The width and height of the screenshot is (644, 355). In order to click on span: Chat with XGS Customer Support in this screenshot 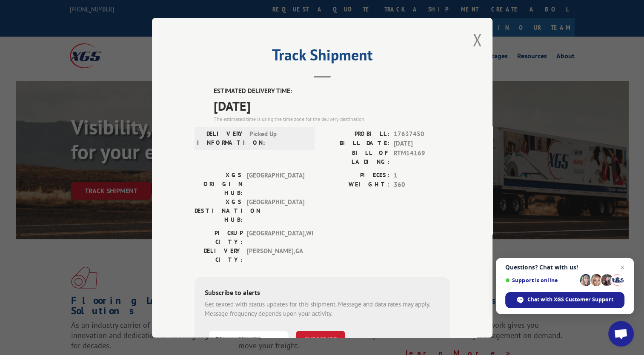, I will do `click(570, 299)`.